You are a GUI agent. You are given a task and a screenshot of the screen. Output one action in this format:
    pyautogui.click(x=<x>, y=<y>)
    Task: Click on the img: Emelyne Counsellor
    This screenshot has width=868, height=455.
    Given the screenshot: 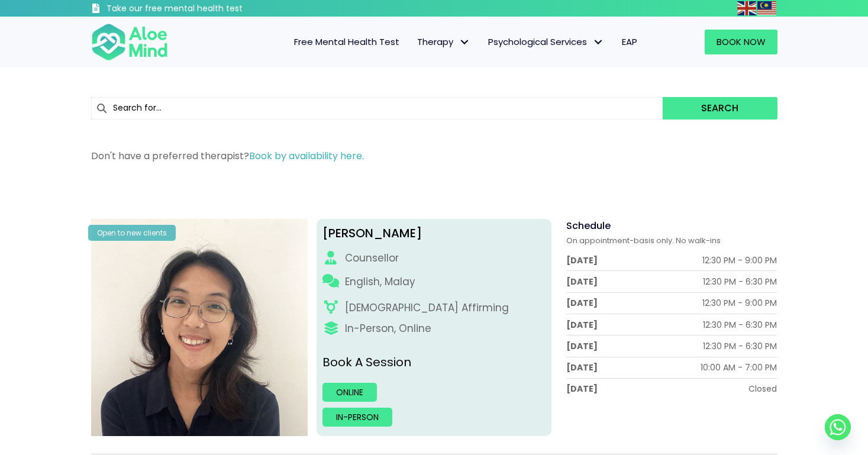 What is the action you would take?
    pyautogui.click(x=199, y=327)
    